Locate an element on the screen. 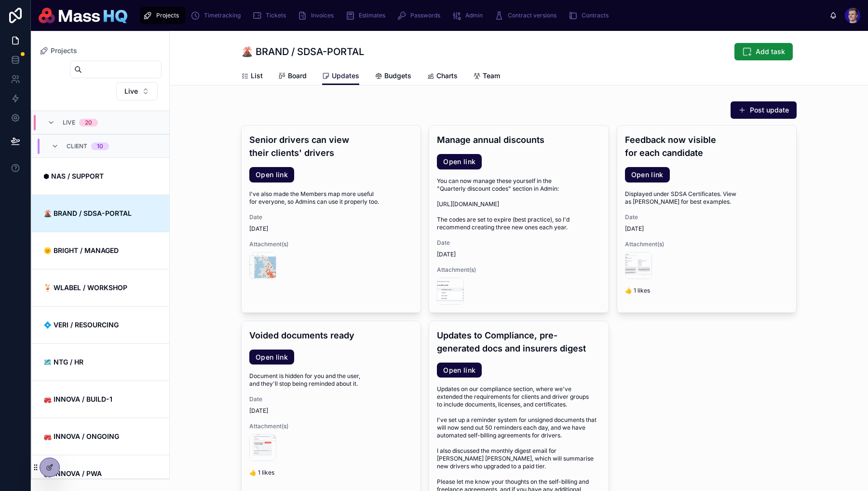 The height and width of the screenshot is (491, 868). span: Charts is located at coordinates (447, 76).